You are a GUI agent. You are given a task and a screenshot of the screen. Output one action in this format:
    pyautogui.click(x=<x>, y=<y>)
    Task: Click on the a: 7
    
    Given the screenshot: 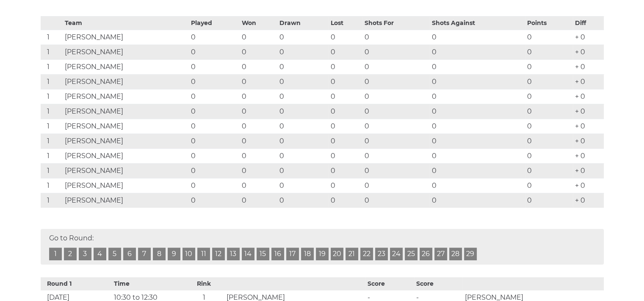 What is the action you would take?
    pyautogui.click(x=145, y=254)
    